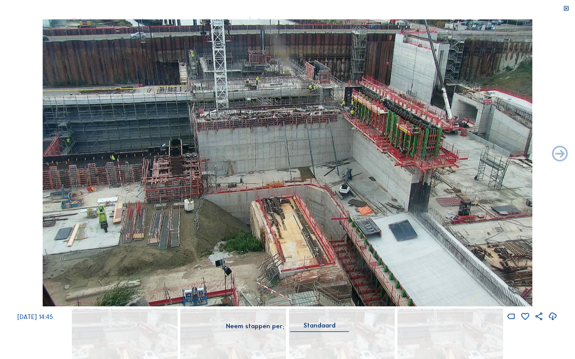  What do you see at coordinates (560, 154) in the screenshot?
I see `i: Back` at bounding box center [560, 154].